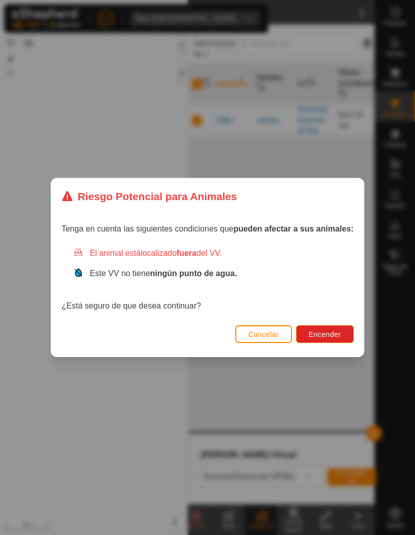 This screenshot has height=535, width=415. I want to click on div: El animal está, so click(213, 253).